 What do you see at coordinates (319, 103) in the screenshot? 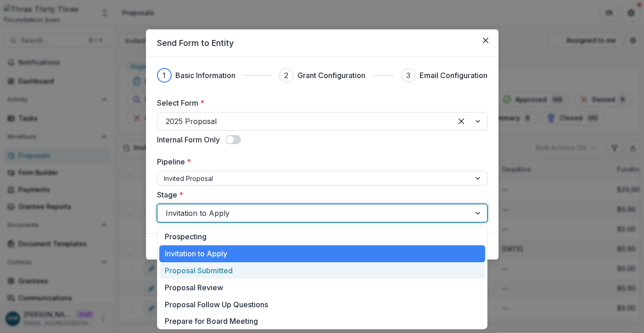
I see `label: Select Form` at bounding box center [319, 103].